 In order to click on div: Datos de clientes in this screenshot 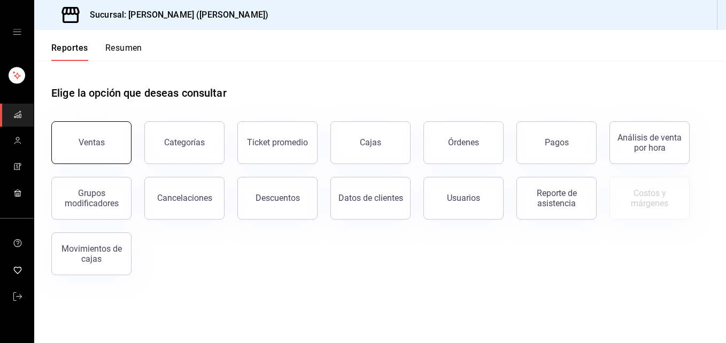, I will do `click(371, 198)`.